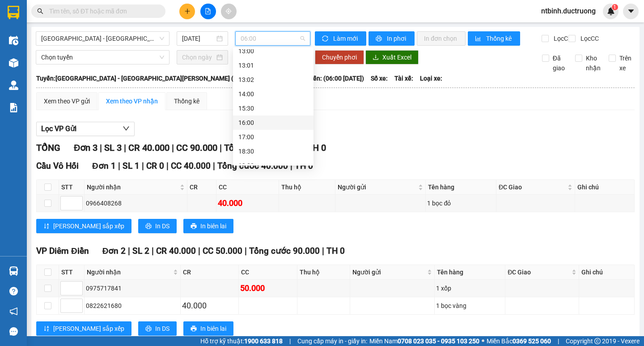 This screenshot has width=644, height=346. Describe the element at coordinates (102, 11) in the screenshot. I see `input: Tìm tên, số ĐT hoặc mã đơn` at that location.